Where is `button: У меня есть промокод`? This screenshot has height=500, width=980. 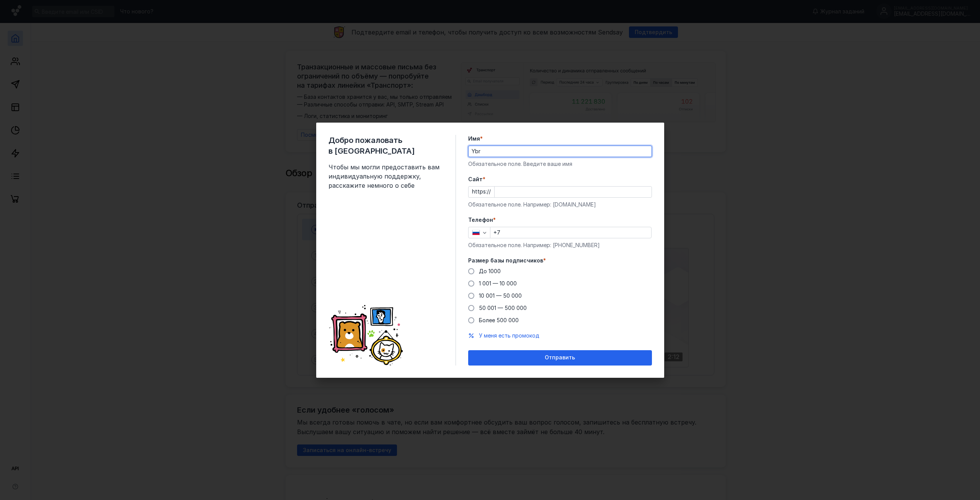 button: У меня есть промокод is located at coordinates (509, 336).